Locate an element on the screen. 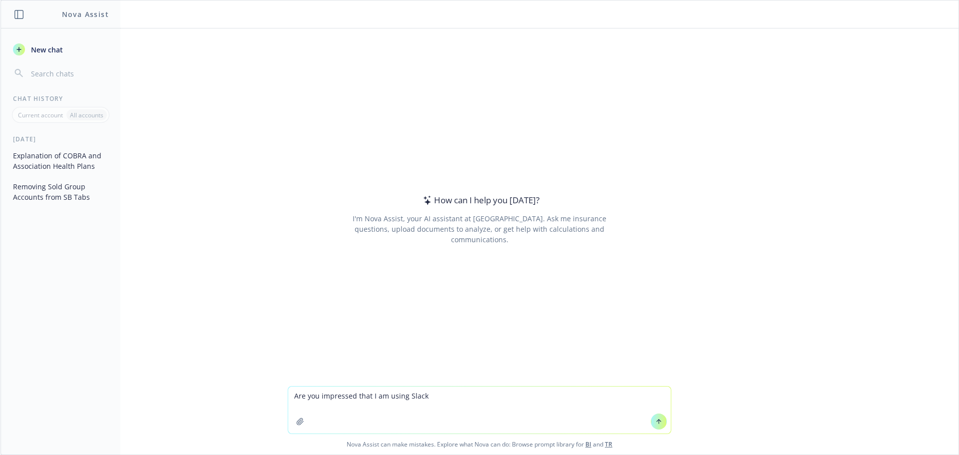 The height and width of the screenshot is (455, 959). a: TR is located at coordinates (608, 444).